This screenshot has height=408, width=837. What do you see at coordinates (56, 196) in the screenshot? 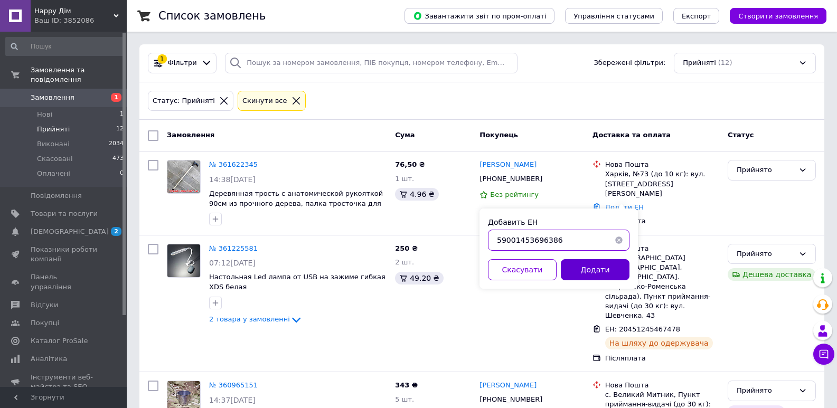
I see `span: Повідомлення` at bounding box center [56, 196].